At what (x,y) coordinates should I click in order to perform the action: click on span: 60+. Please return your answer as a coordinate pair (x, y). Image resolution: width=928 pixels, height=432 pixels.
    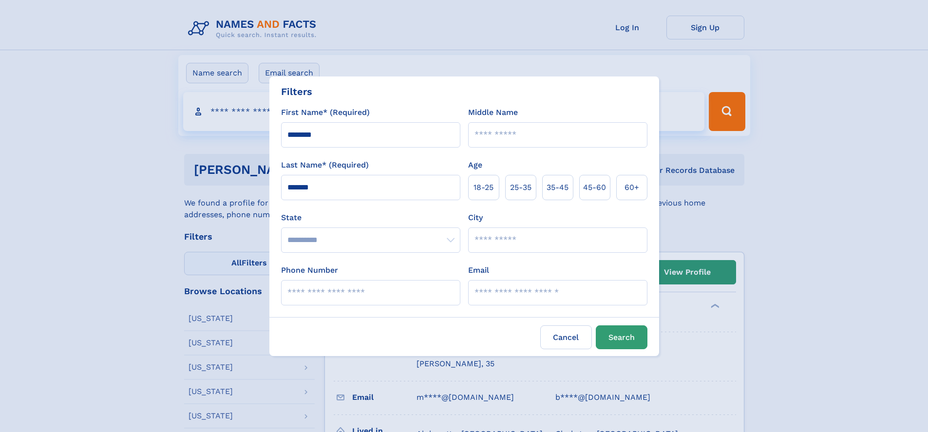
    Looking at the image, I should click on (632, 188).